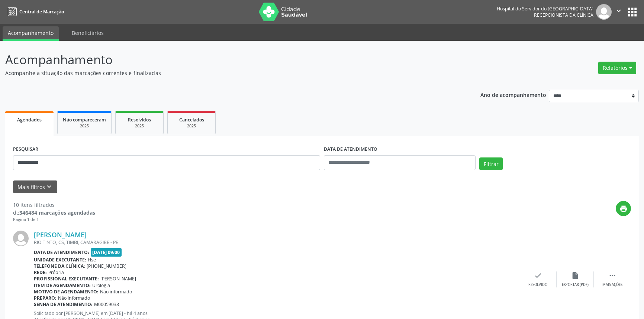 The width and height of the screenshot is (644, 319). What do you see at coordinates (106, 304) in the screenshot?
I see `span: M00059038` at bounding box center [106, 304].